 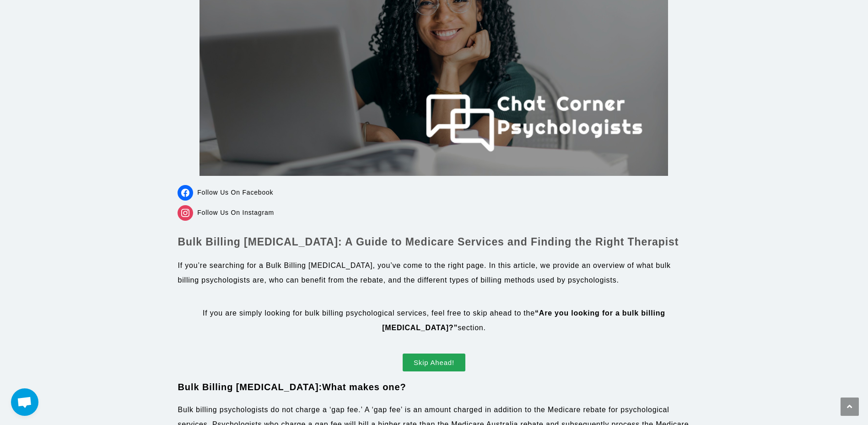 I want to click on a: Scroll to the top of the page, so click(x=850, y=407).